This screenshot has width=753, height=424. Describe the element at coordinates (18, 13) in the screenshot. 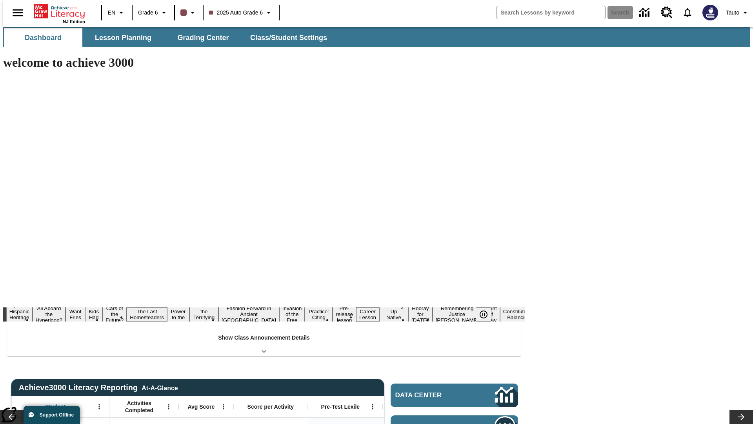

I see `button: Open side menu` at that location.